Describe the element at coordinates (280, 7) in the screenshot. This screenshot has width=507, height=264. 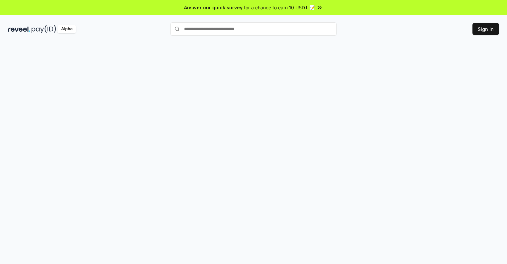
I see `span: for a chance to earn 10 USDT 📝` at that location.